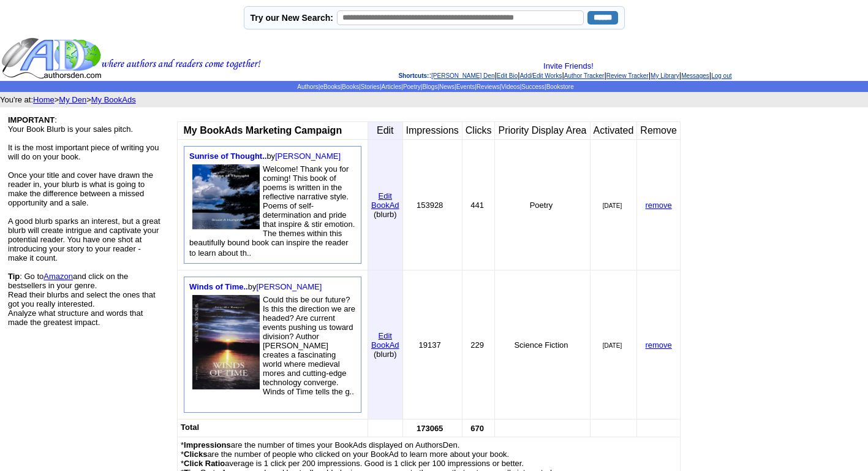 This screenshot has width=868, height=471. I want to click on a: News, so click(446, 86).